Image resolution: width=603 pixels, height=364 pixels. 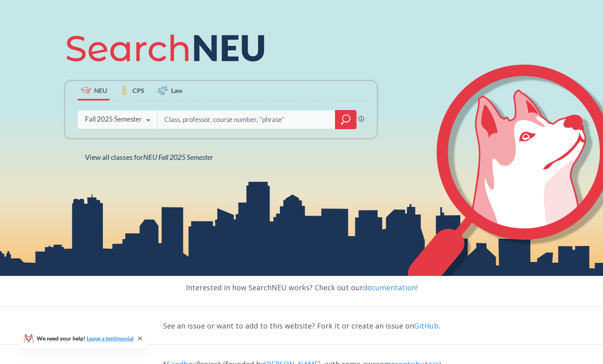 I want to click on span: Law, so click(x=177, y=90).